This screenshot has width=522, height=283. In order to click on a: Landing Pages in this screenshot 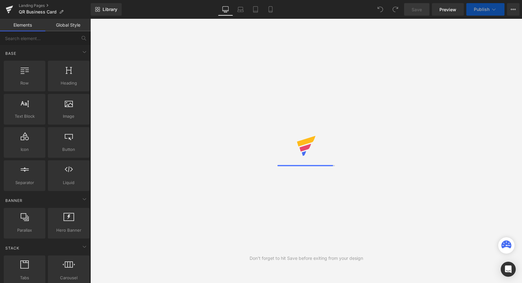, I will do `click(55, 6)`.